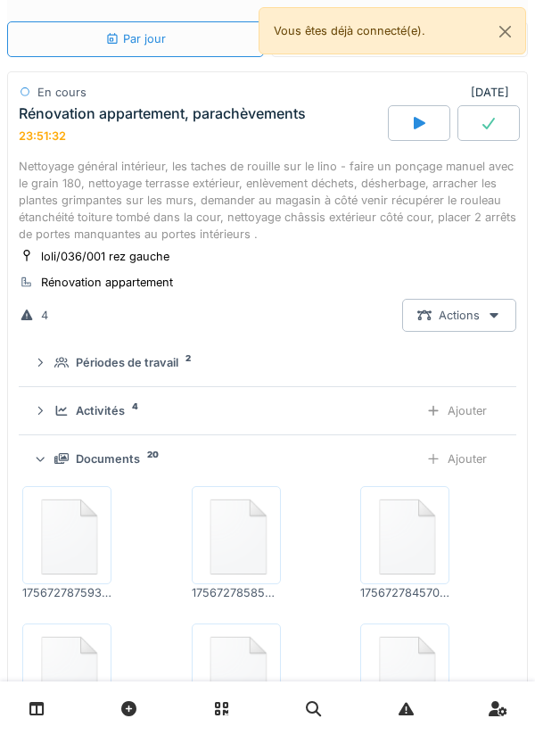  Describe the element at coordinates (45, 315) in the screenshot. I see `div: 4` at that location.